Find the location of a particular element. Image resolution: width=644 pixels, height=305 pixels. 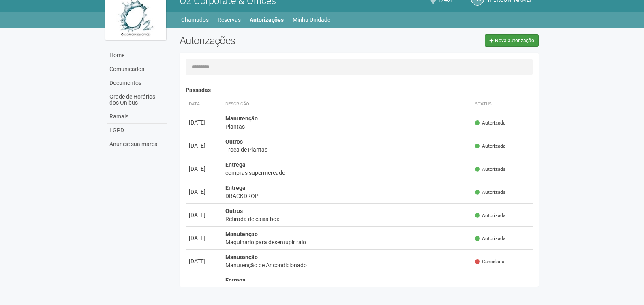

a: Home is located at coordinates (137, 56).